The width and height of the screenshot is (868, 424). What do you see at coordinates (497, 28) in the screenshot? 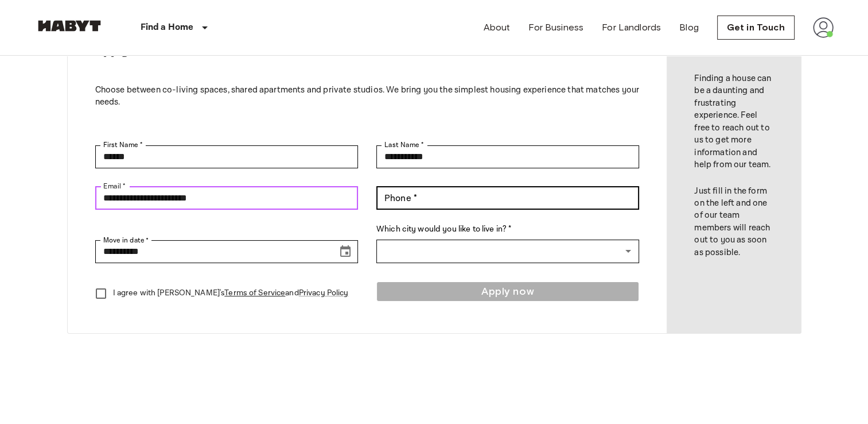
I see `a: About` at bounding box center [497, 28].